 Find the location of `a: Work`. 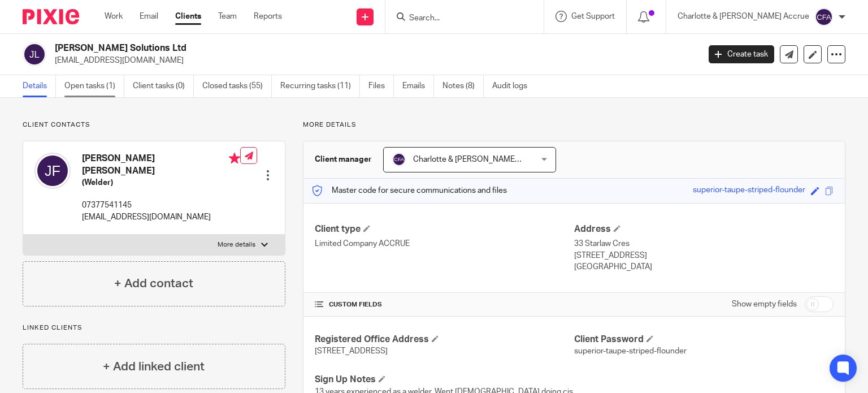

a: Work is located at coordinates (114, 16).